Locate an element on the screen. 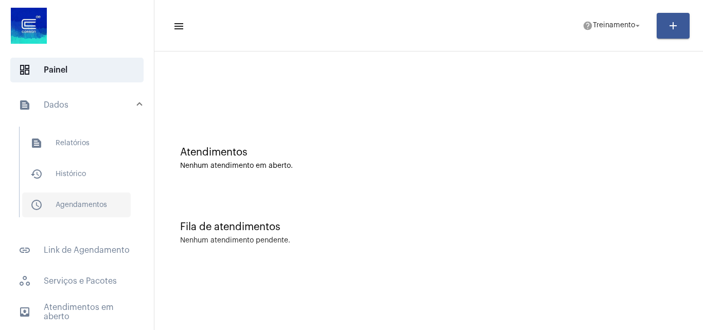  mat-icon: arrow_drop_down is located at coordinates (637, 26).